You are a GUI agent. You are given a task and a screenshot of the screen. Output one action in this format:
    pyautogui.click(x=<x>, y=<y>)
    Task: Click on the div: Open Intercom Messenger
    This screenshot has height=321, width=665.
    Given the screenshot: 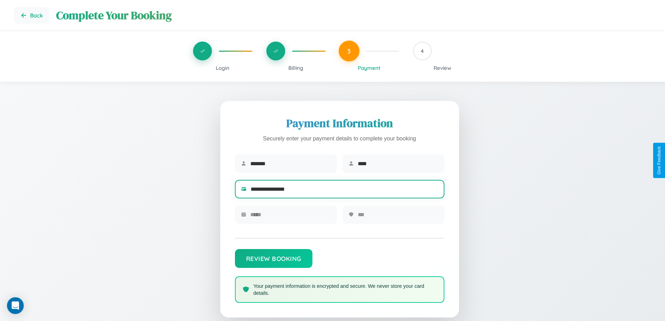 What is the action you would take?
    pyautogui.click(x=15, y=305)
    